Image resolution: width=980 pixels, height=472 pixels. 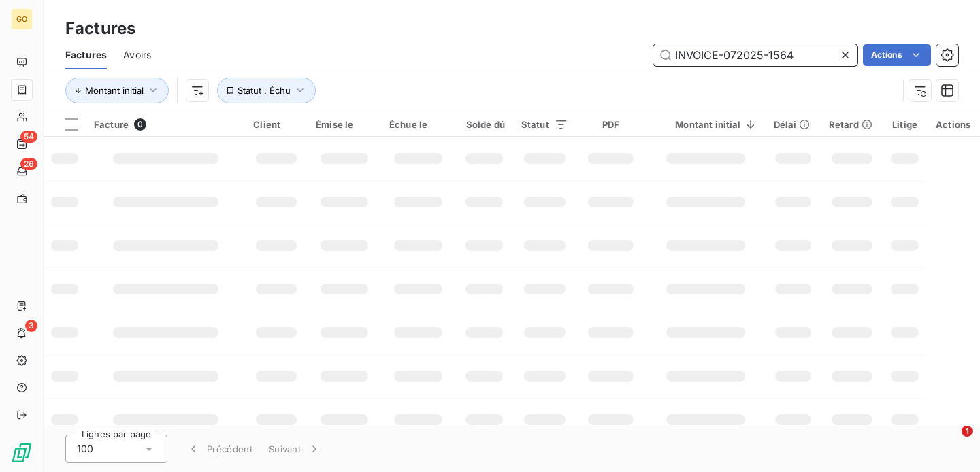 What do you see at coordinates (267, 91) in the screenshot?
I see `button: Statut : Échu` at bounding box center [267, 91].